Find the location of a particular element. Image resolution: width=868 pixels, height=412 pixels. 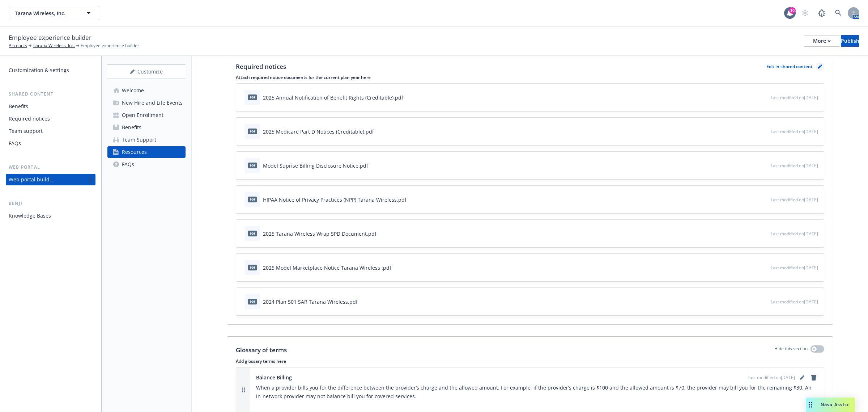

p: Add glossary terms here is located at coordinates (530, 361).